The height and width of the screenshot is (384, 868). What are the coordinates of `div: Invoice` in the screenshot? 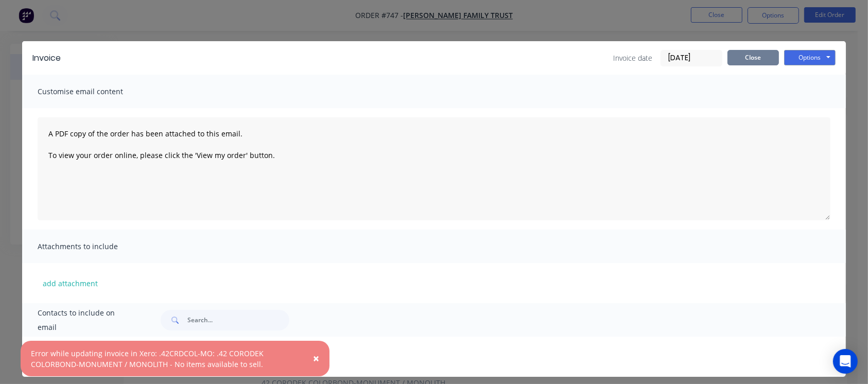 It's located at (46, 58).